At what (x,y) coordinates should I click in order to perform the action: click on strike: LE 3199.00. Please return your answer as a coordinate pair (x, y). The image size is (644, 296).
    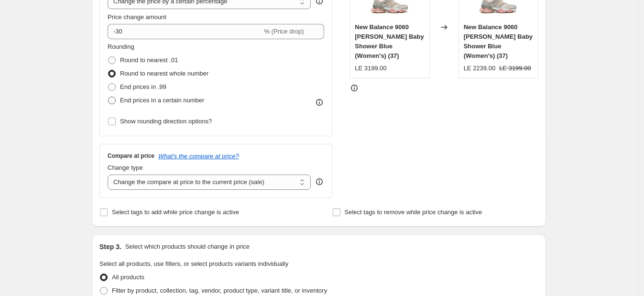
    Looking at the image, I should click on (515, 68).